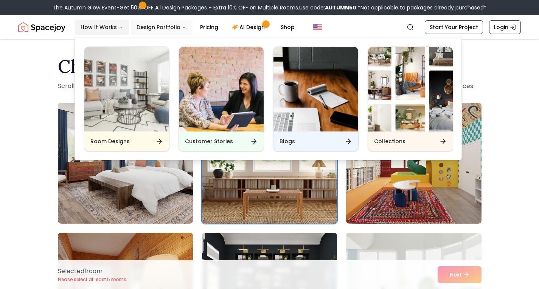 The width and height of the screenshot is (539, 289). Describe the element at coordinates (42, 27) in the screenshot. I see `img: Spacejoy Logo` at that location.